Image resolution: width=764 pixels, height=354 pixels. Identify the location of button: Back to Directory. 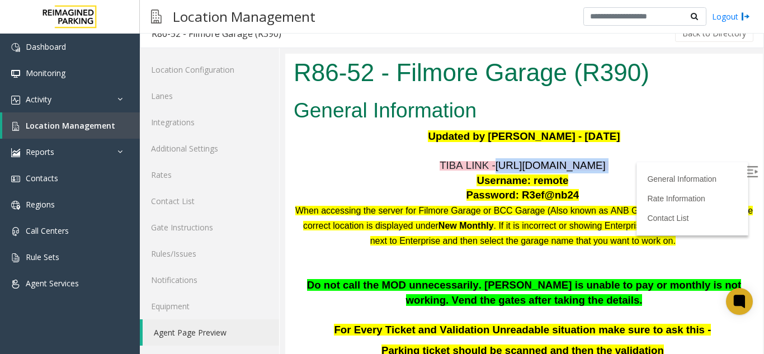
(714, 34).